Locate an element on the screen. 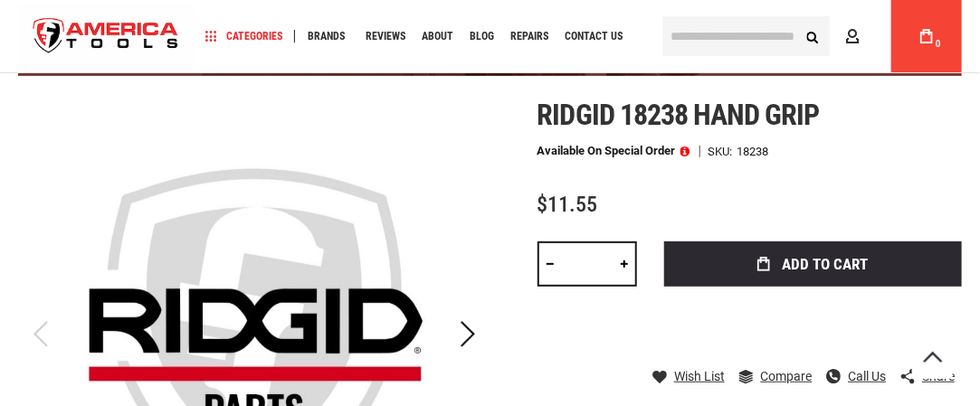 This screenshot has height=406, width=980. span: Contact Us is located at coordinates (593, 36).